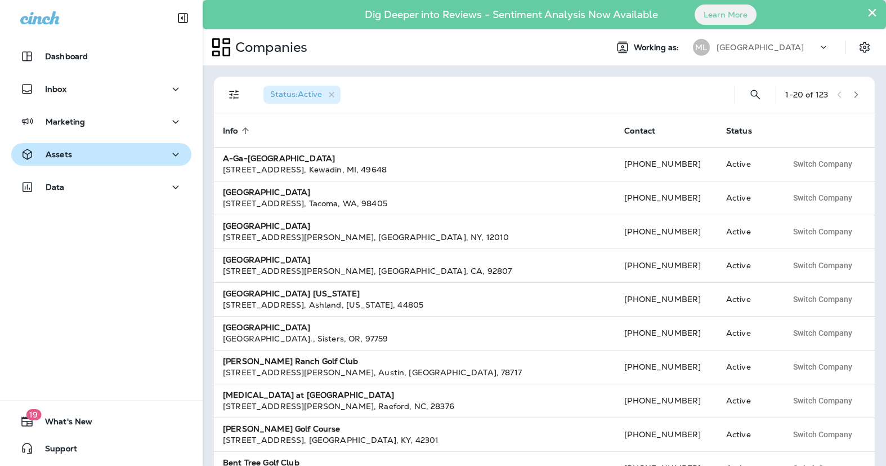 This screenshot has width=886, height=466. What do you see at coordinates (101, 56) in the screenshot?
I see `button: Dashboard` at bounding box center [101, 56].